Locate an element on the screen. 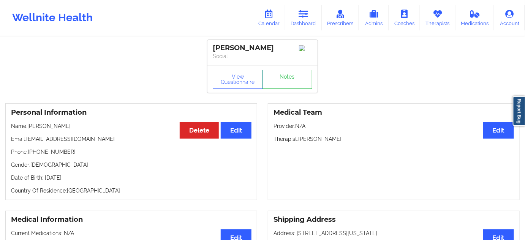 This screenshot has width=525, height=240. p: Social is located at coordinates (263, 56).